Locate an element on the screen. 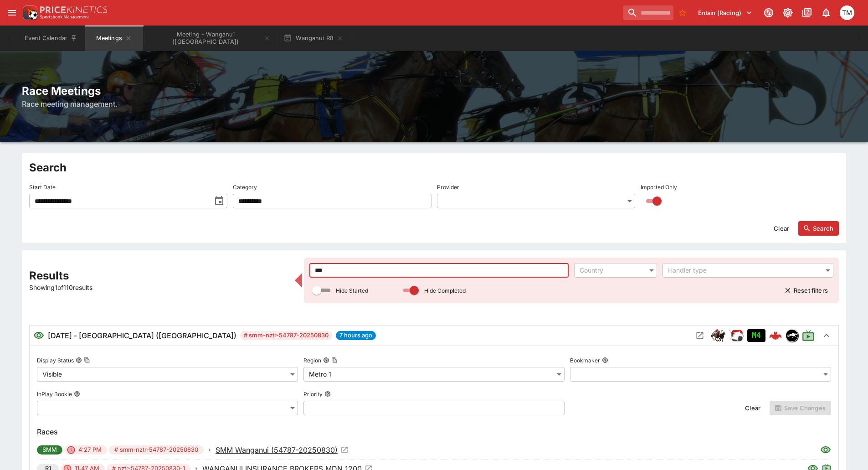 The image size is (868, 470). p: Hide Completed is located at coordinates (445, 290).